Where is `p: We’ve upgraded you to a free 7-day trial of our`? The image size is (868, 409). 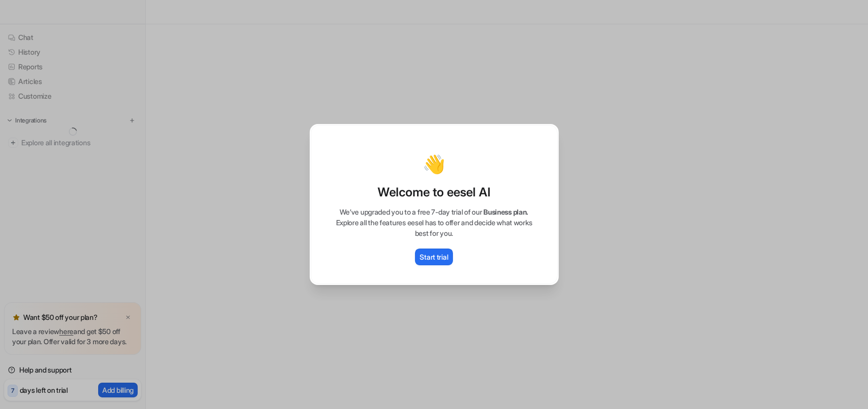
p: We’ve upgraded you to a free 7-day trial of our is located at coordinates (435, 212).